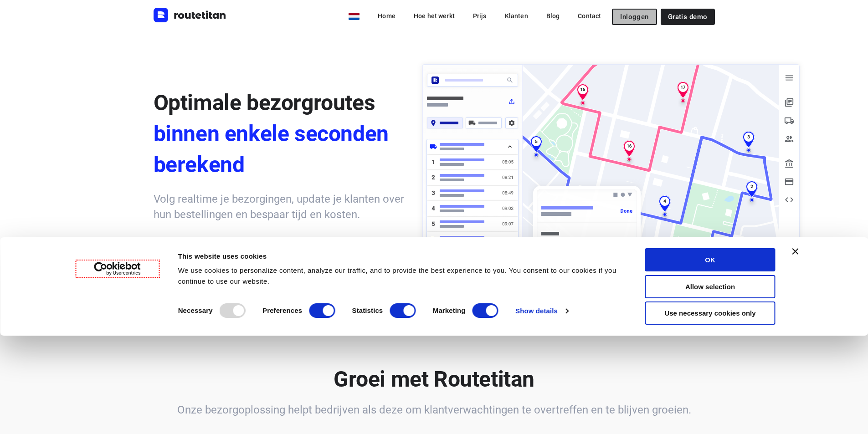 This screenshot has height=434, width=868. I want to click on div: We use cookies to personalize content, analyze our traffic, and to provide the best experience to..., so click(401, 276).